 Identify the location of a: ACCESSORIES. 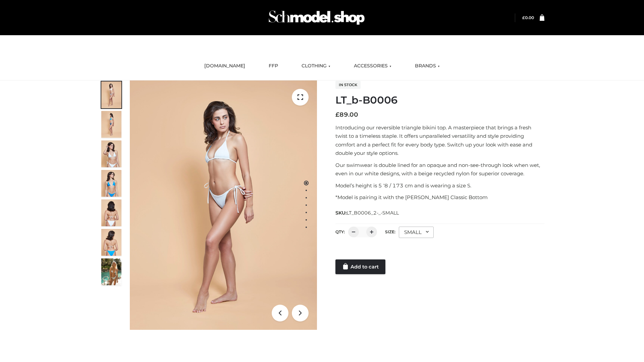
(372, 66).